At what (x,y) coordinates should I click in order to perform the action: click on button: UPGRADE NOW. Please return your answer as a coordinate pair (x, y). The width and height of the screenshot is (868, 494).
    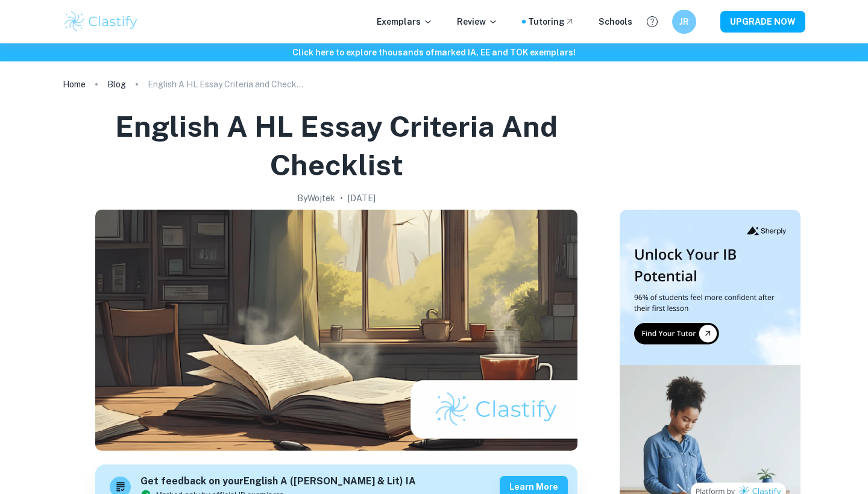
    Looking at the image, I should click on (763, 21).